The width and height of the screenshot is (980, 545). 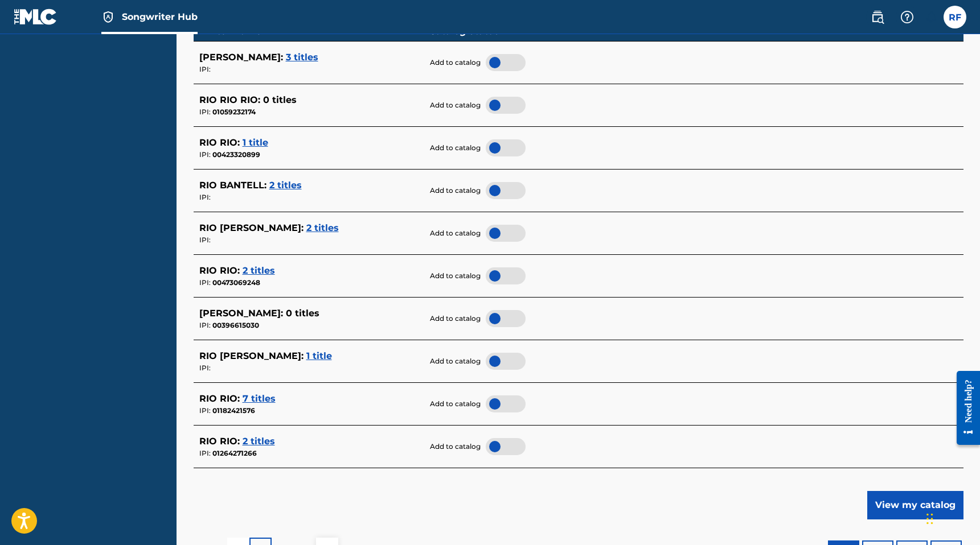 I want to click on div: Help, so click(x=907, y=17).